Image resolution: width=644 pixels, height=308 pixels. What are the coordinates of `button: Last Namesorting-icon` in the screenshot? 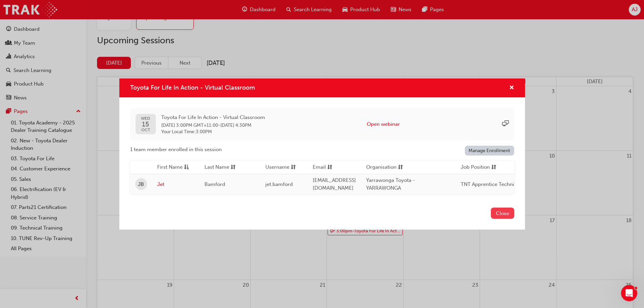 It's located at (223, 167).